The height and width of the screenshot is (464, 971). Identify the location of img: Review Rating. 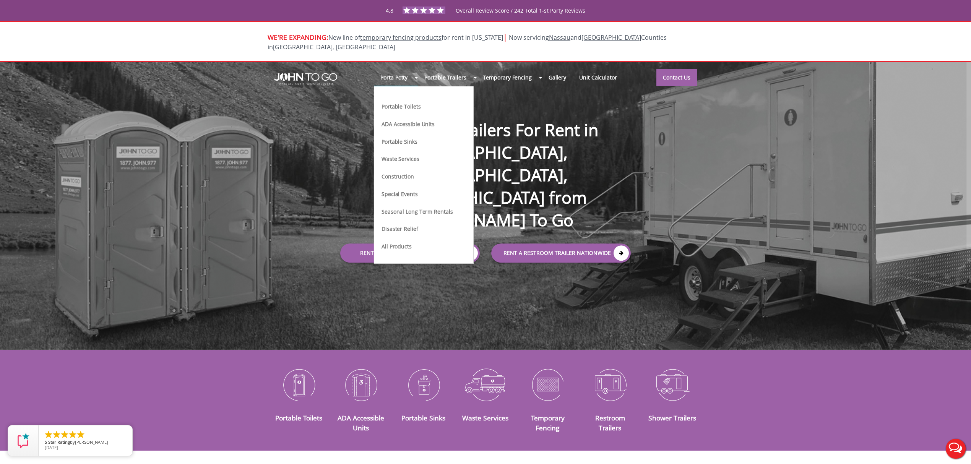
(23, 441).